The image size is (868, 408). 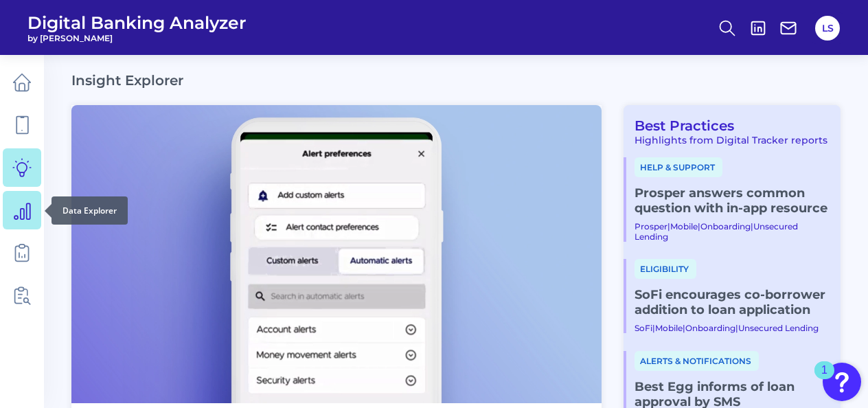 I want to click on span: Eligibility, so click(x=666, y=268).